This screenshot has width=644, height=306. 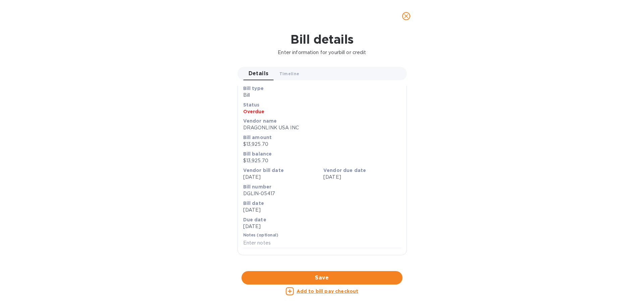 I want to click on p: Bill, so click(x=322, y=95).